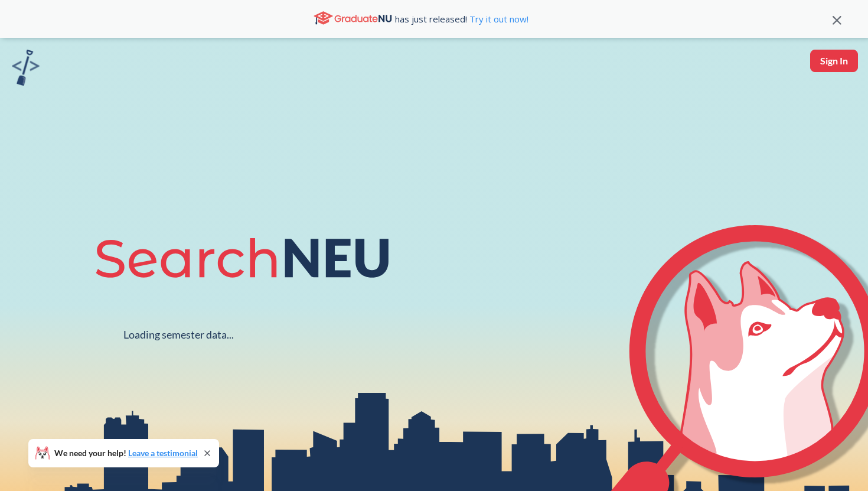 The image size is (868, 491). Describe the element at coordinates (834, 61) in the screenshot. I see `button: Sign In` at that location.